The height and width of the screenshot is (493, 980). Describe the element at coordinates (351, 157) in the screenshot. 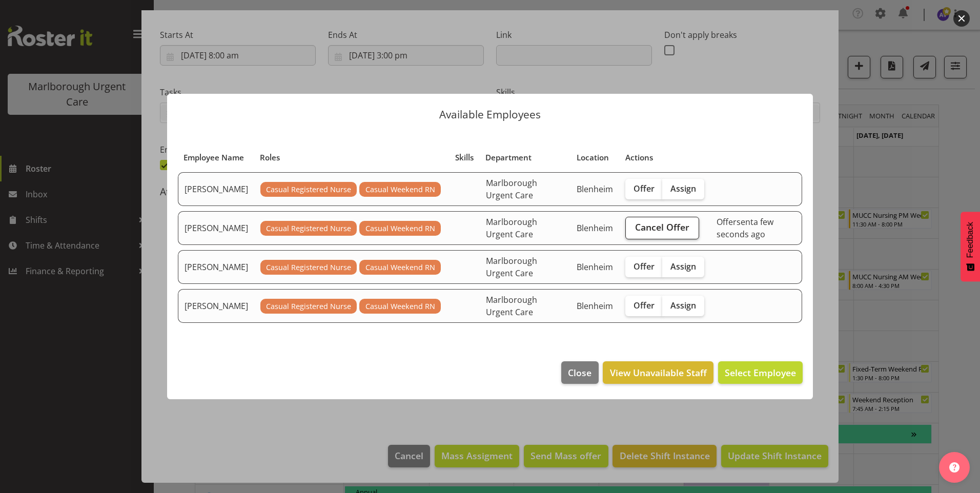

I see `div: Roles` at that location.